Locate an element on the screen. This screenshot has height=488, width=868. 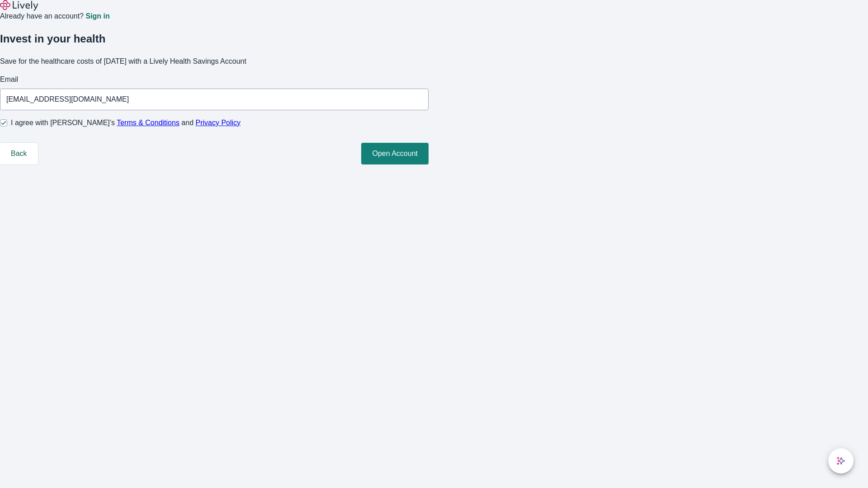
a: Sign in is located at coordinates (97, 16).